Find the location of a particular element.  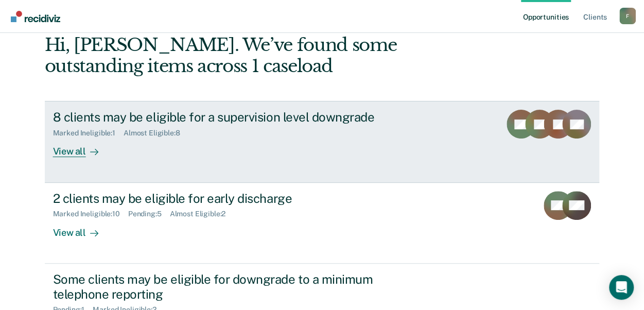

div: Some clients may be eligible for downgrade to a minimum telephone reporting is located at coordinates (234, 287).